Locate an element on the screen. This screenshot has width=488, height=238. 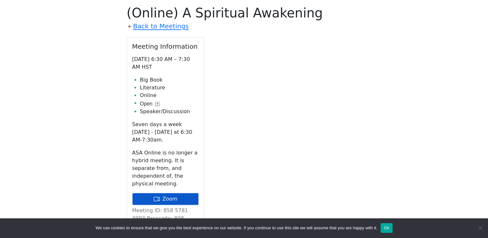
span: Open is located at coordinates (146, 104).